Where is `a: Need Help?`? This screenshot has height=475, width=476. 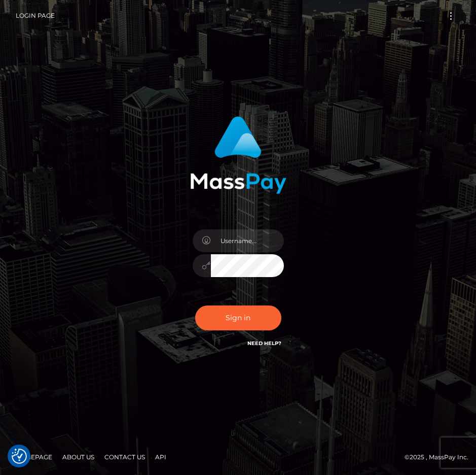 a: Need Help? is located at coordinates (264, 343).